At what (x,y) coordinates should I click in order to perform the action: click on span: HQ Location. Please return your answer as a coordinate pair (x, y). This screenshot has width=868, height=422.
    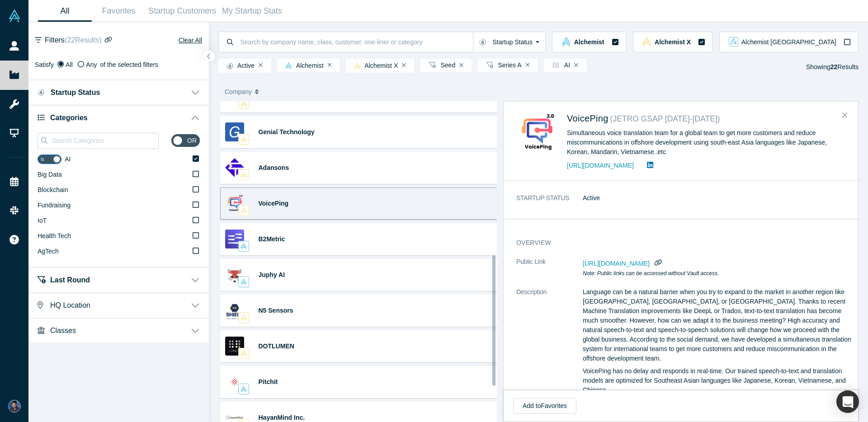
    Looking at the image, I should click on (70, 305).